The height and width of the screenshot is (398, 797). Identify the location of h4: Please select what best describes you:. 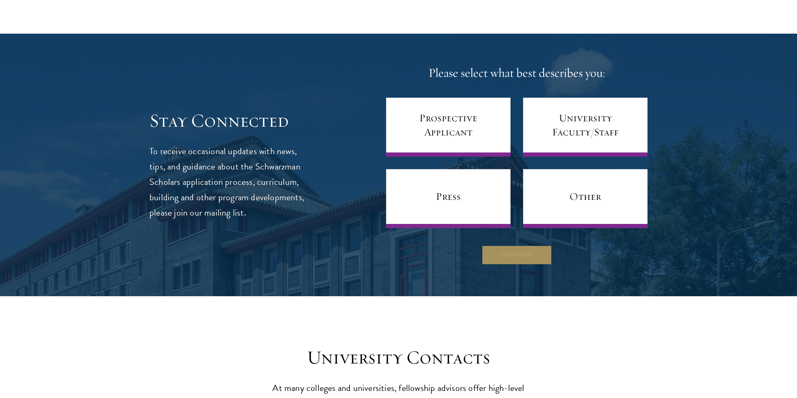
(517, 73).